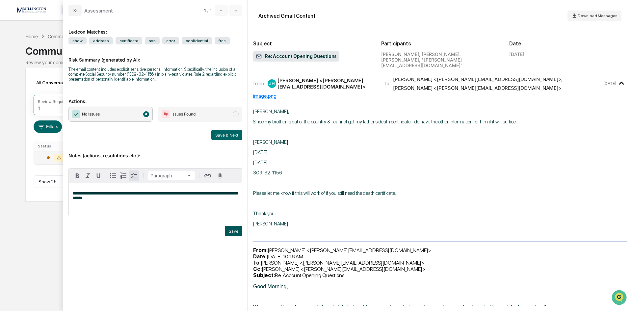 This screenshot has height=311, width=632. Describe the element at coordinates (440, 43) in the screenshot. I see `h2: Participants` at that location.